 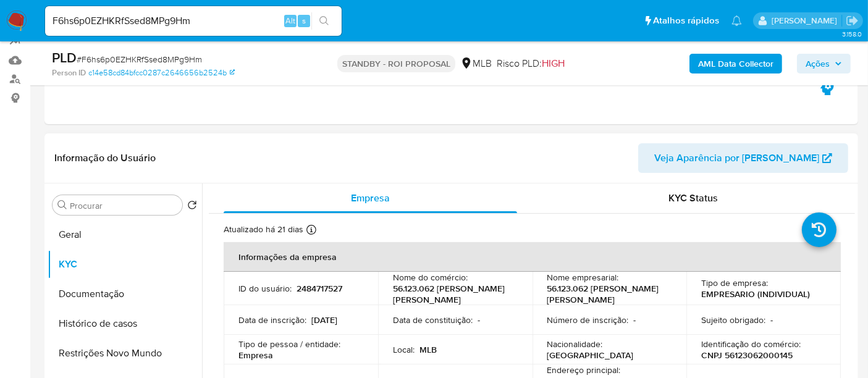 I want to click on p: Nome empresarial :, so click(x=583, y=277).